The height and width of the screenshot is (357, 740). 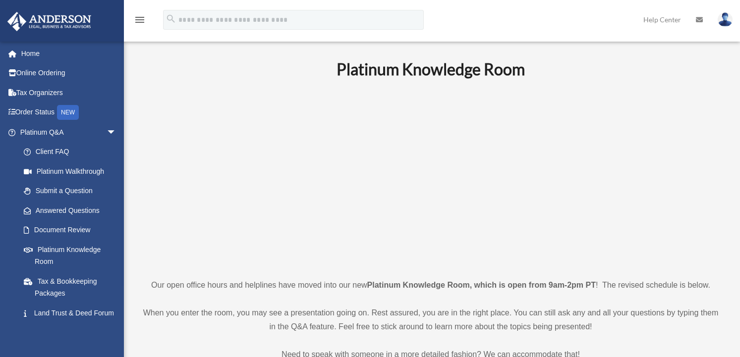 What do you see at coordinates (69, 113) in the screenshot?
I see `a: Order StatusNEW` at bounding box center [69, 113].